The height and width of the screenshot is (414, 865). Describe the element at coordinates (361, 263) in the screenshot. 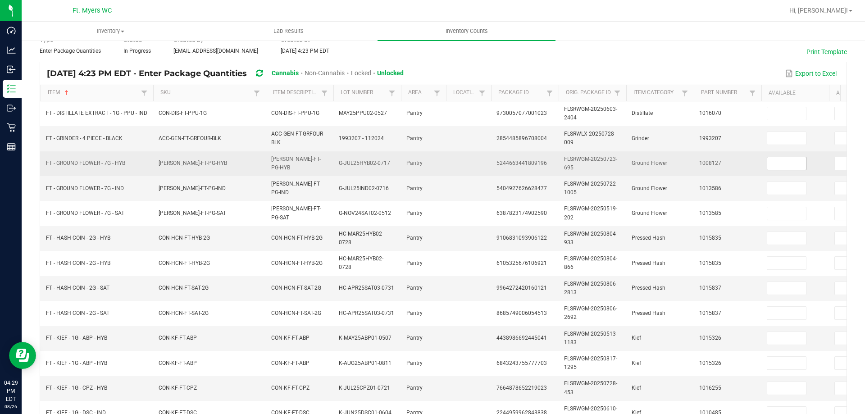

I see `span: HC-MAR25HYB02-0728` at that location.